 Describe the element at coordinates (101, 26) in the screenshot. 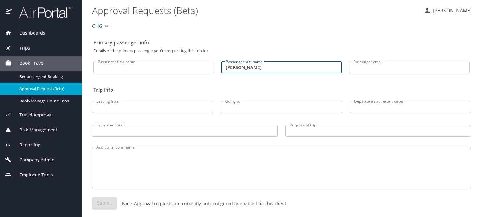

I see `button: CHG` at that location.